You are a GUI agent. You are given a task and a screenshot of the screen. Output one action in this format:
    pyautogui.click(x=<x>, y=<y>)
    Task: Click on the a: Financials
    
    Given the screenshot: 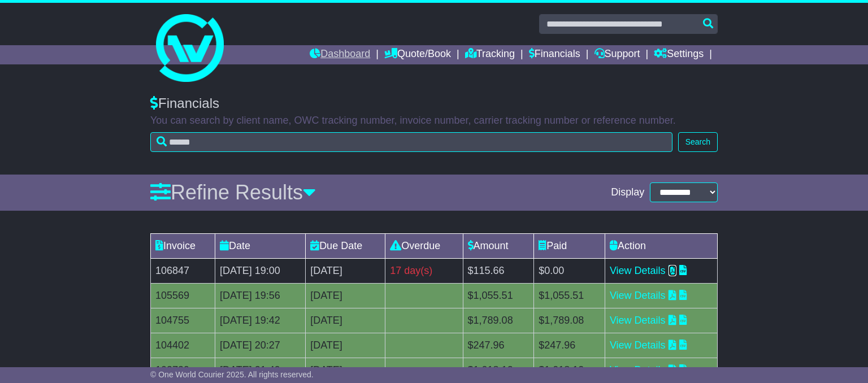 What is the action you would take?
    pyautogui.click(x=554, y=55)
    